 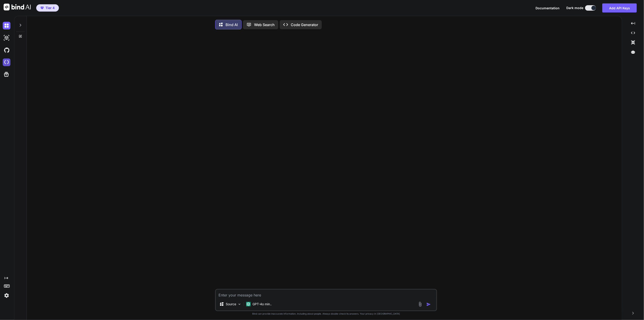 I want to click on p: Bind AI, so click(x=232, y=25).